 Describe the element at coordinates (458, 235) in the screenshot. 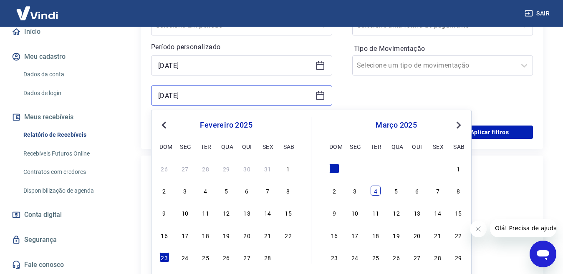

I see `div: Choose sábado, 22 de março de 2025` at that location.